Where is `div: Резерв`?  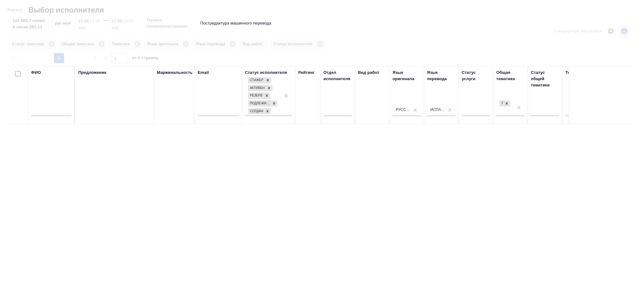 div: Резерв is located at coordinates (255, 96).